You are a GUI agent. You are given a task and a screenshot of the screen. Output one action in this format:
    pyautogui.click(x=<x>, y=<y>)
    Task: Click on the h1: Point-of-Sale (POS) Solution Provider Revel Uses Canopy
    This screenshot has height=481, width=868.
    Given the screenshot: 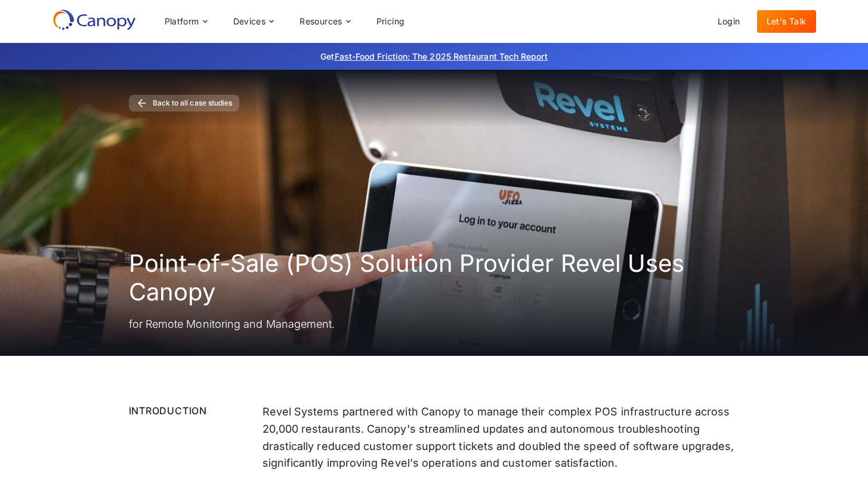 What is the action you would take?
    pyautogui.click(x=434, y=278)
    